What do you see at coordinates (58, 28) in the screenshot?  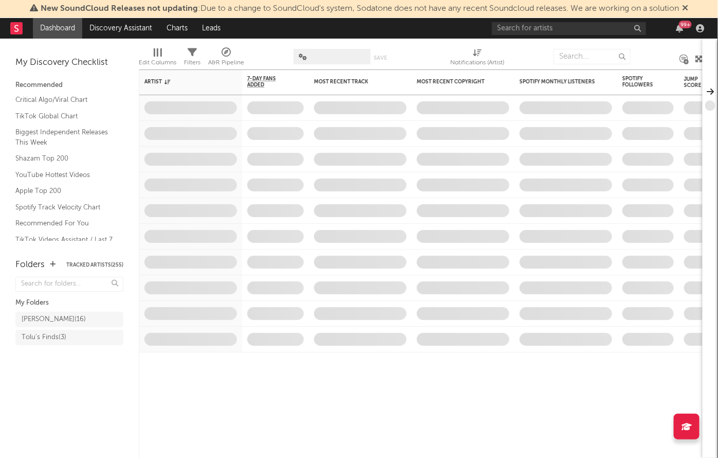 I see `a: Dashboard` at bounding box center [58, 28].